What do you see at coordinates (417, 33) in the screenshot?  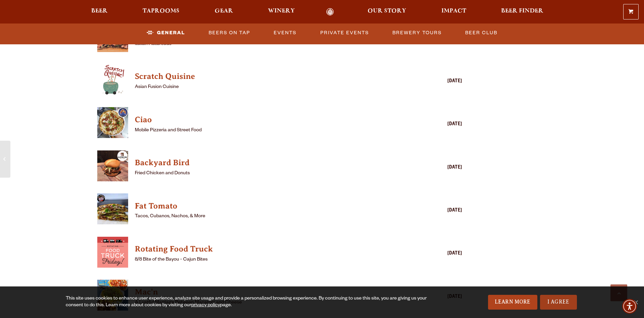 I see `a: Brewery Tours` at bounding box center [417, 33].